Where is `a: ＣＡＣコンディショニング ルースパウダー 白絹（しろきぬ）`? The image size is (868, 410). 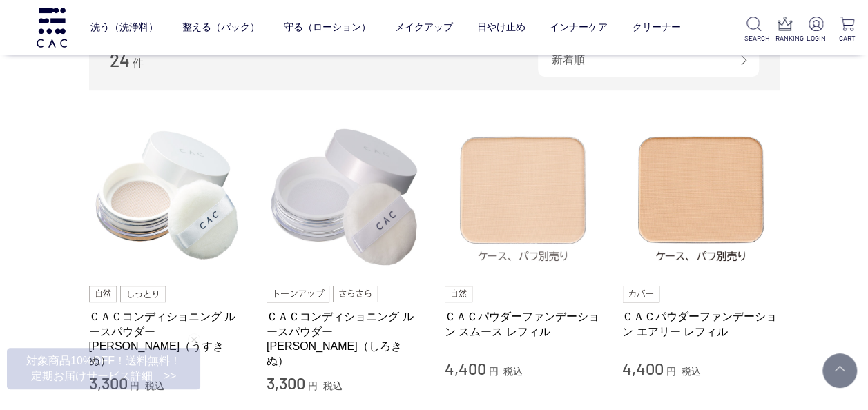
a: ＣＡＣコンディショニング ルースパウダー 白絹（しろきぬ） is located at coordinates (345, 196).